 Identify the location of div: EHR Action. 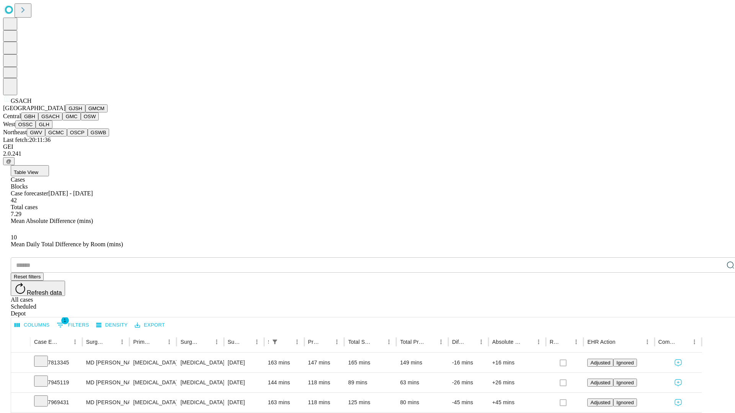
(601, 342).